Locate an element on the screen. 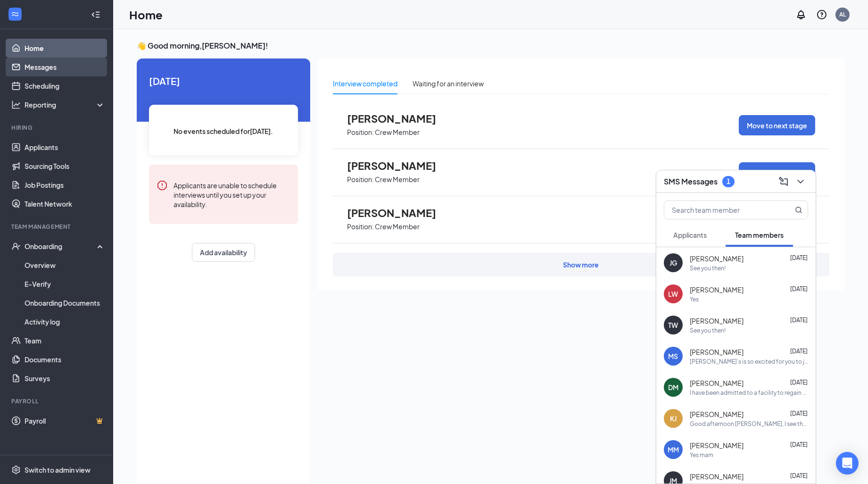  a: Surveys is located at coordinates (65, 378).